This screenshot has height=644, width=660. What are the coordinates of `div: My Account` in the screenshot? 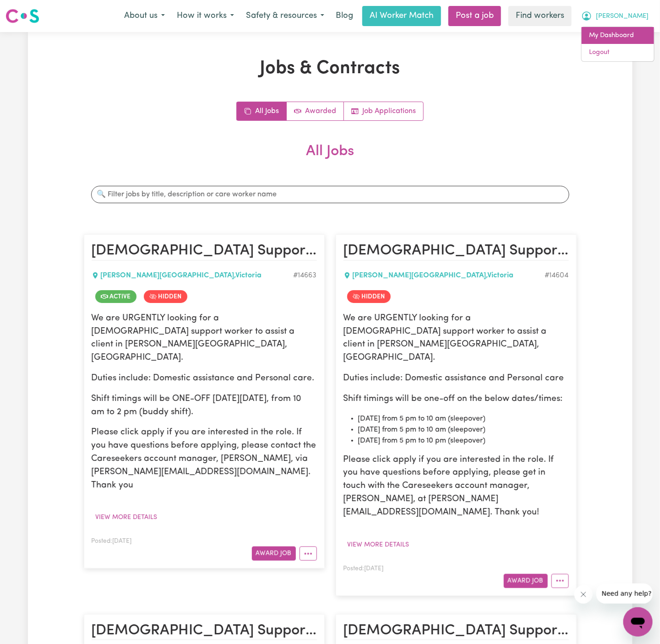 It's located at (618, 44).